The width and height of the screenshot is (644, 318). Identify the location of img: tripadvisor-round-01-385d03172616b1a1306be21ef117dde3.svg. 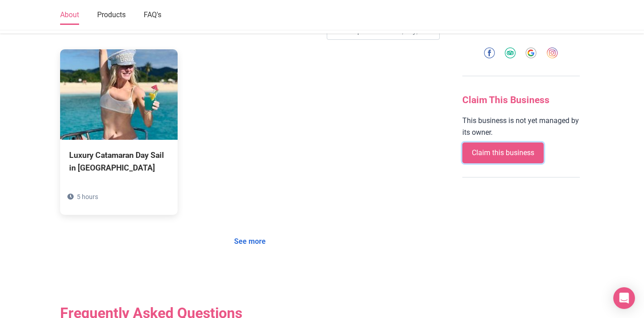
(510, 53).